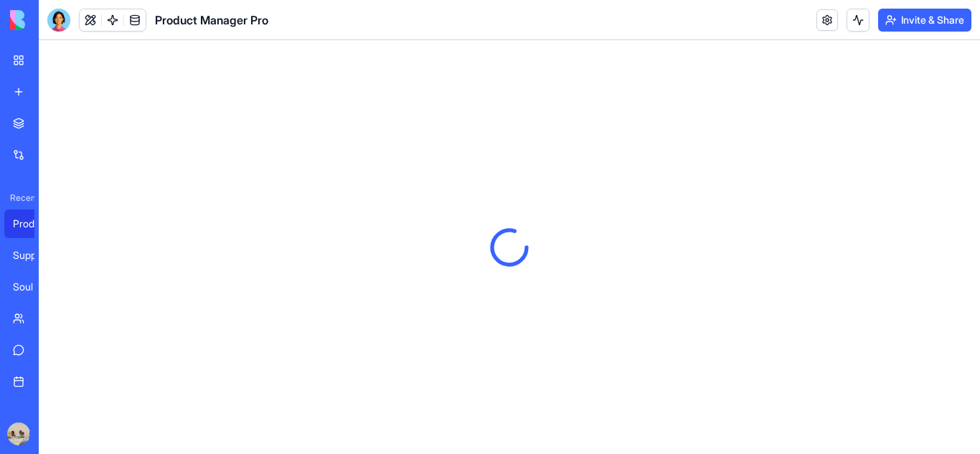  What do you see at coordinates (33, 224) in the screenshot?
I see `a: Product Manager Pro` at bounding box center [33, 224].